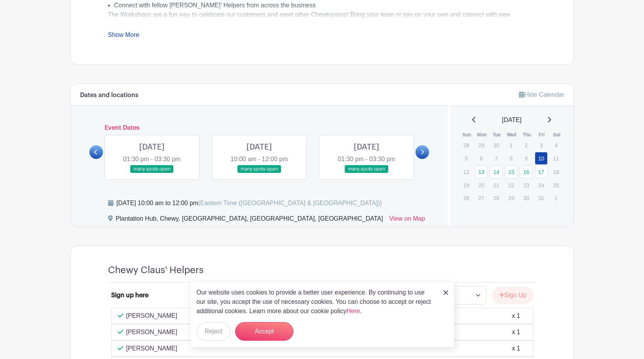 This screenshot has width=644, height=359. Describe the element at coordinates (123, 36) in the screenshot. I see `a: Show More` at that location.